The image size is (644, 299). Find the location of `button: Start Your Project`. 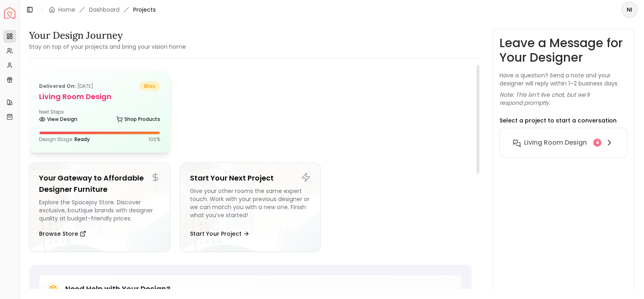

button: Start Your Project is located at coordinates (220, 234).